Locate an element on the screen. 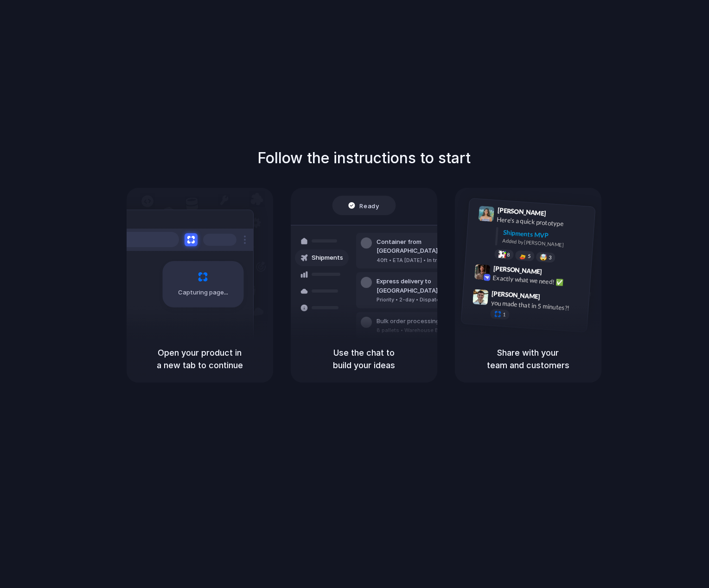 The image size is (709, 588). span: 9:41 AM is located at coordinates (558, 214).